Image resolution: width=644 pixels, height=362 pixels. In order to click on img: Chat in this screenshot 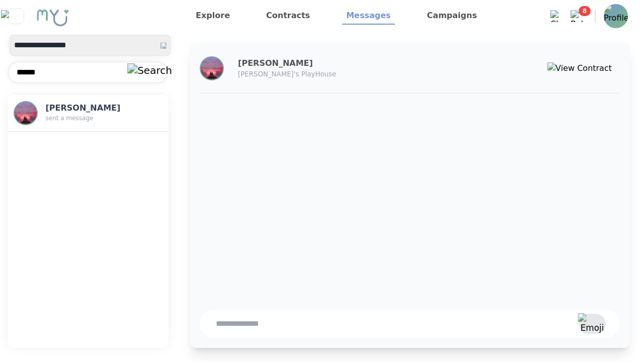, I will do `click(556, 16)`.